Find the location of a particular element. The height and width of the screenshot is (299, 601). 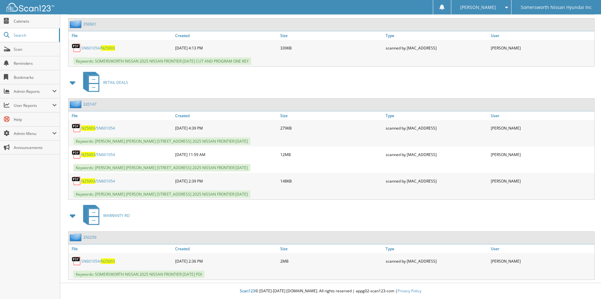

span: Scan is located at coordinates (35, 49).